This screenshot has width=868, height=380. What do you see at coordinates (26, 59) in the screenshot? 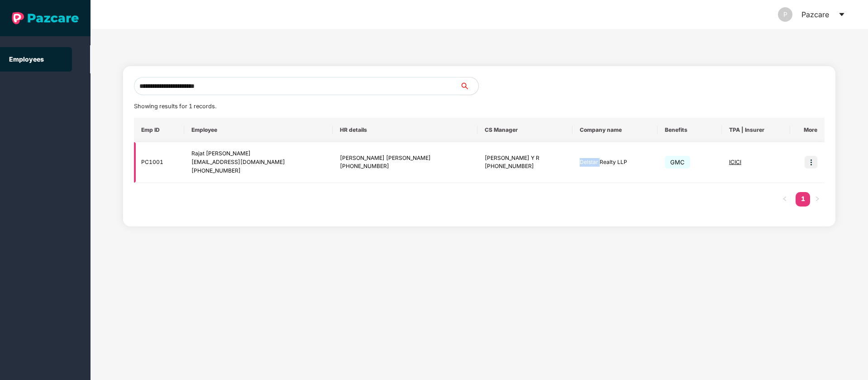
I see `a: Employees` at bounding box center [26, 59].